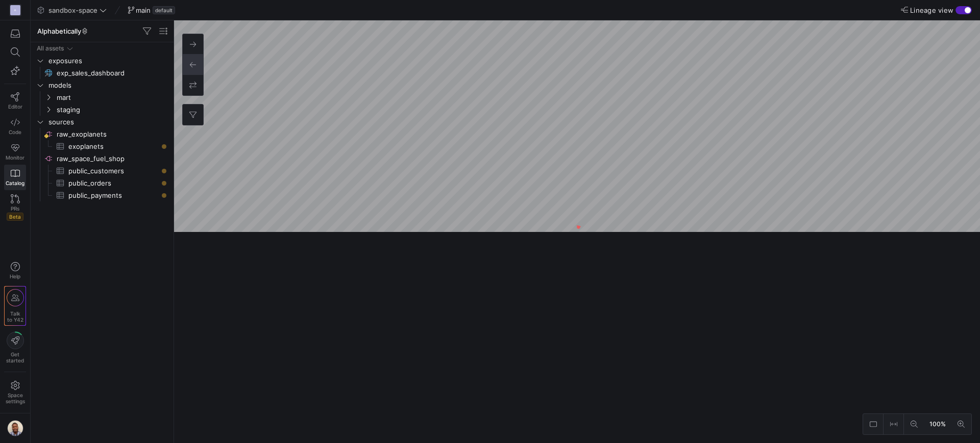  Describe the element at coordinates (113, 183) in the screenshot. I see `span: public_orders​​​​​​​​​` at that location.